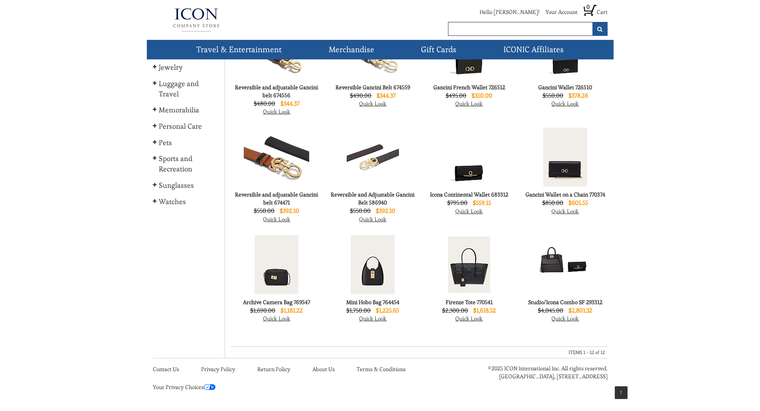 This screenshot has height=411, width=760. I want to click on img: Gancini Wallet on a Chain 770374, so click(565, 157).